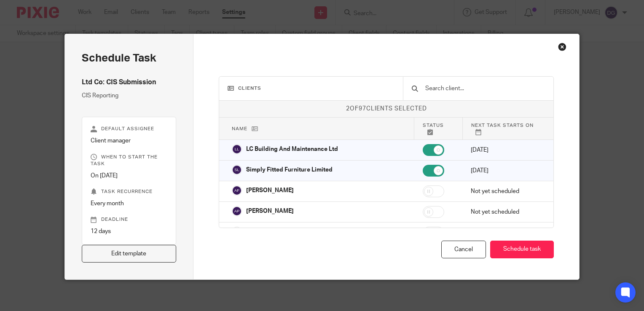 This screenshot has width=644, height=311. Describe the element at coordinates (129, 82) in the screenshot. I see `h4: Ltd Co: CIS Submission` at that location.